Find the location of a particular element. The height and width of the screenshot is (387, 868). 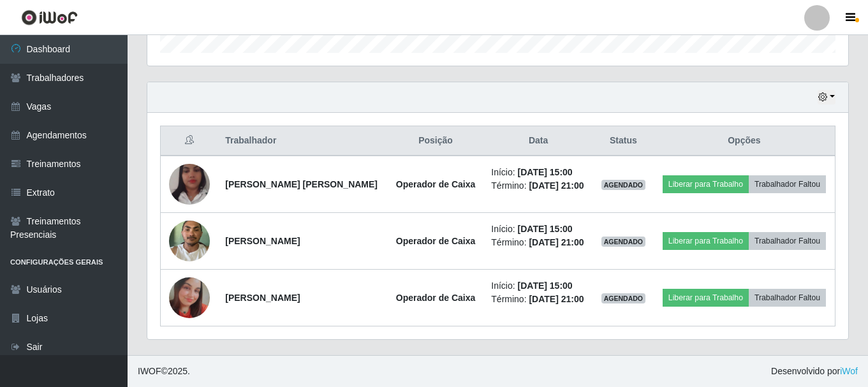

th: Trabalhador is located at coordinates (302, 141).